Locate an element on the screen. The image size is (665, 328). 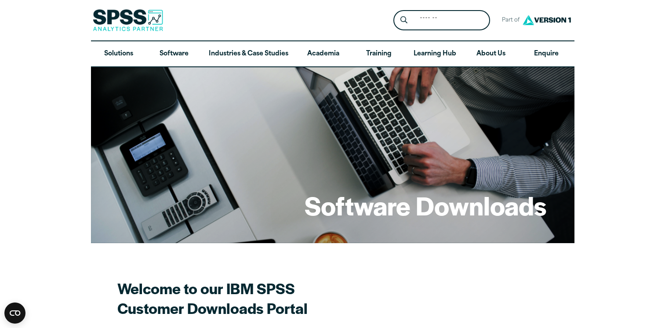
h1: Software Downloads is located at coordinates (426, 205).